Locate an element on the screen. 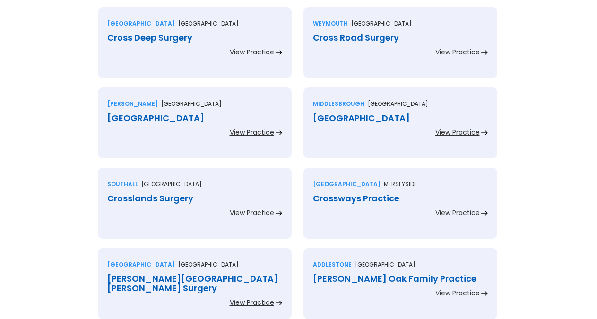  div: Middlesbrough is located at coordinates (338, 104).